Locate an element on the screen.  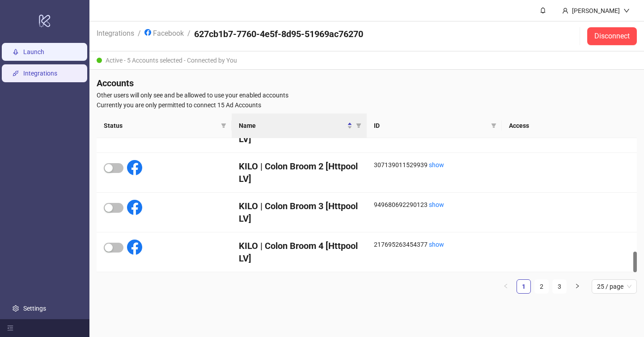
span: 25 / page is located at coordinates (614, 286).